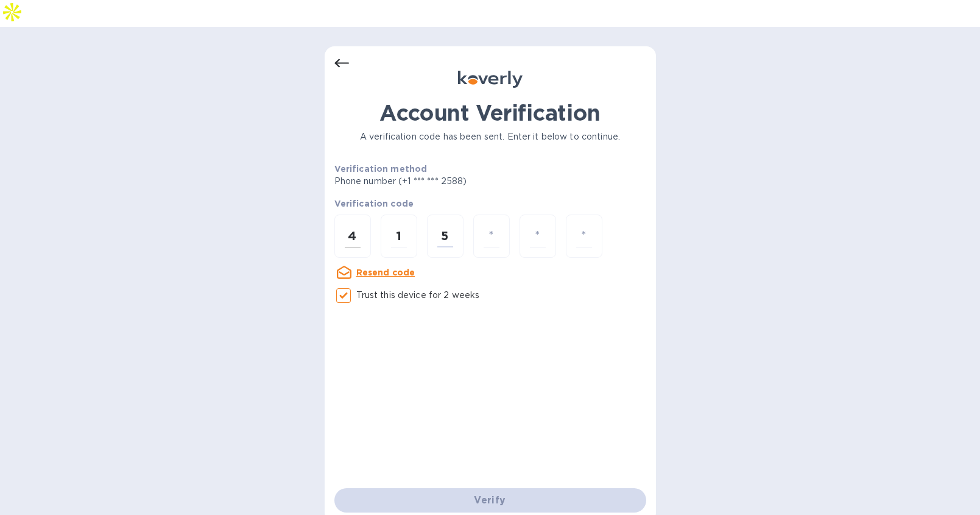 Image resolution: width=980 pixels, height=515 pixels. I want to click on h1: Account Verification, so click(490, 113).